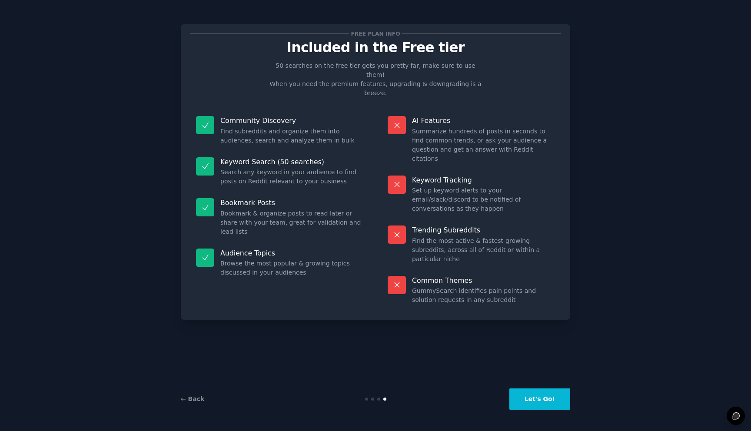 This screenshot has height=431, width=751. Describe the element at coordinates (376, 33) in the screenshot. I see `span: Free plan info` at that location.